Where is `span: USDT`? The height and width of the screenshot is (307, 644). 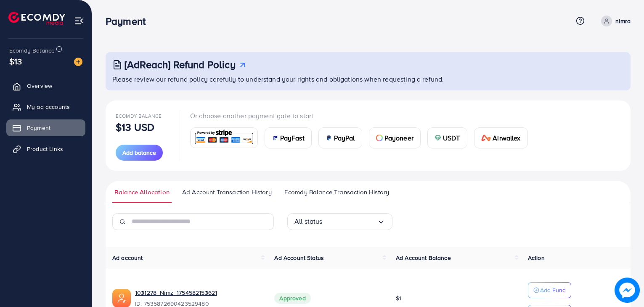
span: USDT is located at coordinates (452, 138).